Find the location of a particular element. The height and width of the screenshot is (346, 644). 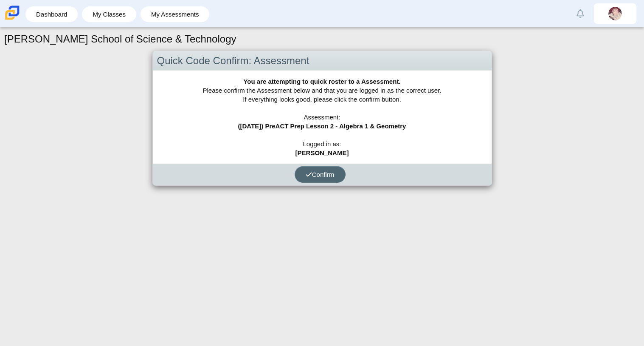

a: Alerts is located at coordinates (580, 14).